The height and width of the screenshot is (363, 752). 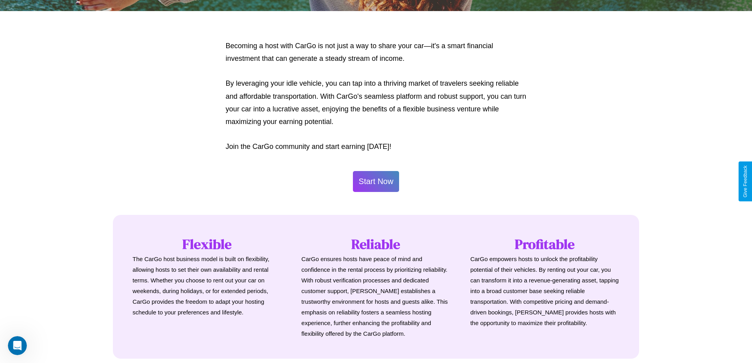 What do you see at coordinates (376, 52) in the screenshot?
I see `p: Becoming a host with CarGo is not just a way to share your car—it's a smart financial investment ...` at bounding box center [376, 52].